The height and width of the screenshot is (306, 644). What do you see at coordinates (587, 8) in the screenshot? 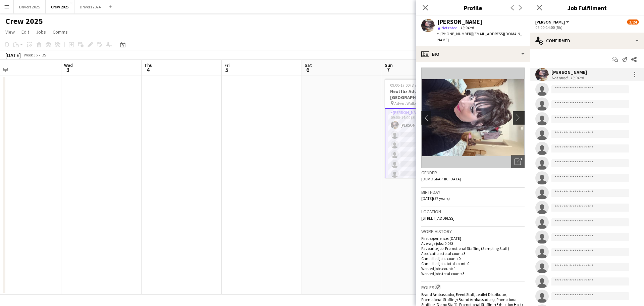
I see `h3: Job Fulfilment` at bounding box center [587, 8].